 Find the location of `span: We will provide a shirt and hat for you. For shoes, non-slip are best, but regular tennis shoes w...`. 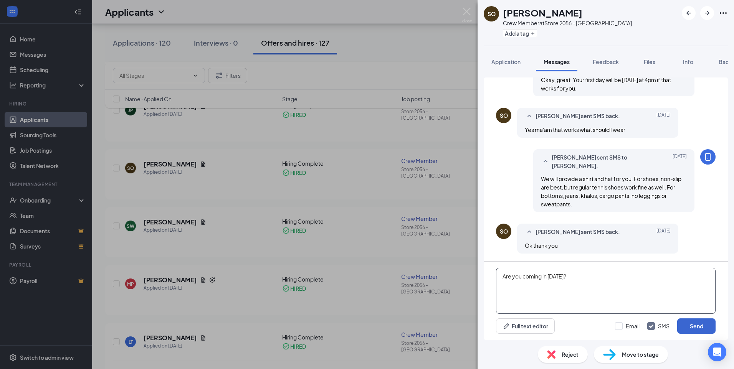

span: We will provide a shirt and hat for you. For shoes, non-slip are best, but regular tennis shoes w... is located at coordinates (611, 192).